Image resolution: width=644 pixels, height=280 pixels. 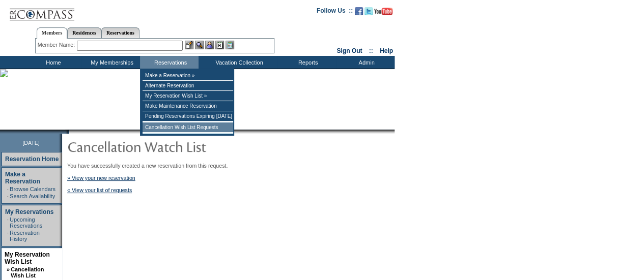 What do you see at coordinates (350, 51) in the screenshot?
I see `a: Sign Out` at bounding box center [350, 51].